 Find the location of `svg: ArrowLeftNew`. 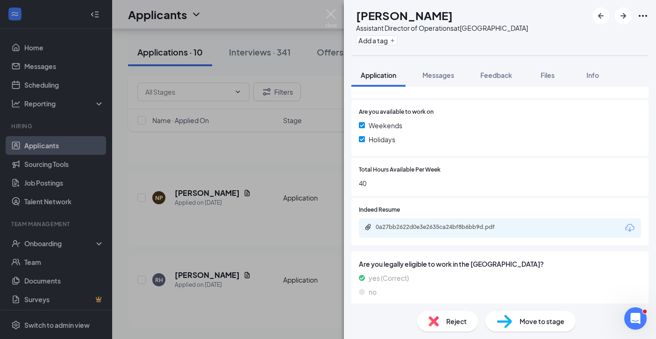

svg: ArrowLeftNew is located at coordinates (601, 16).